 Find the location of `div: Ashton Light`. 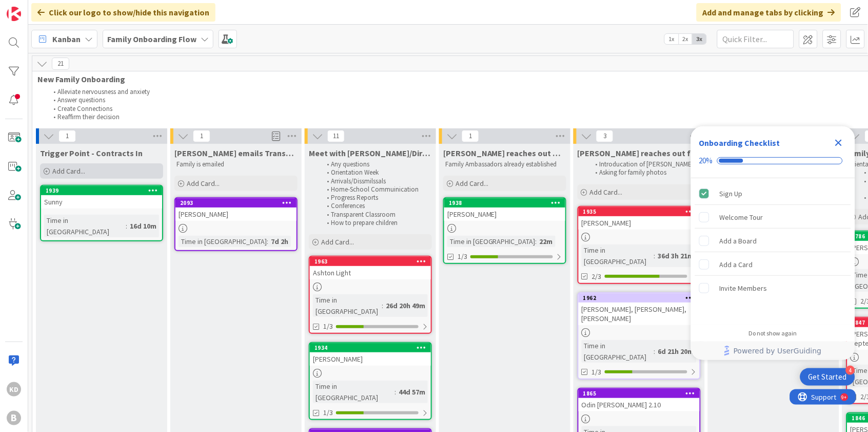

div: Ashton Light is located at coordinates (370, 273).